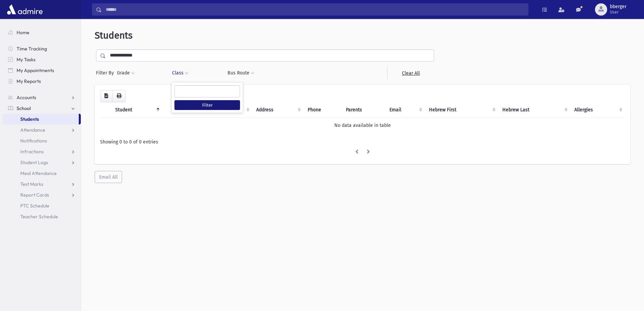  I want to click on td: No data available in table, so click(362, 125).